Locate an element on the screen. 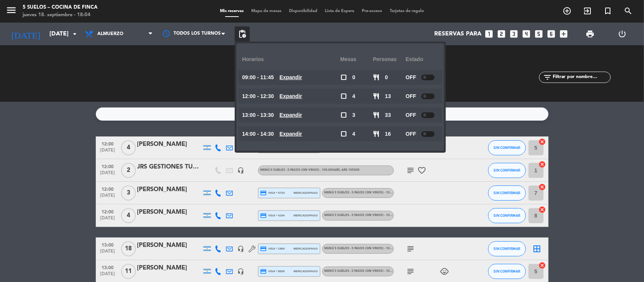 The height and width of the screenshot is (282, 644). span: 12:00 - 12:30 is located at coordinates (258, 96).